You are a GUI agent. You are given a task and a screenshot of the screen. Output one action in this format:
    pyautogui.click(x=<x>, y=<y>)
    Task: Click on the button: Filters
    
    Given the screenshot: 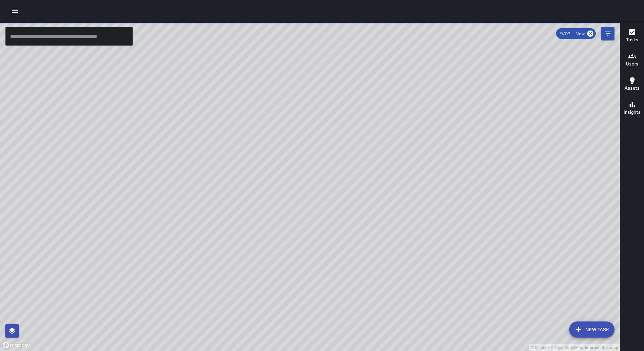 What is the action you would take?
    pyautogui.click(x=608, y=33)
    